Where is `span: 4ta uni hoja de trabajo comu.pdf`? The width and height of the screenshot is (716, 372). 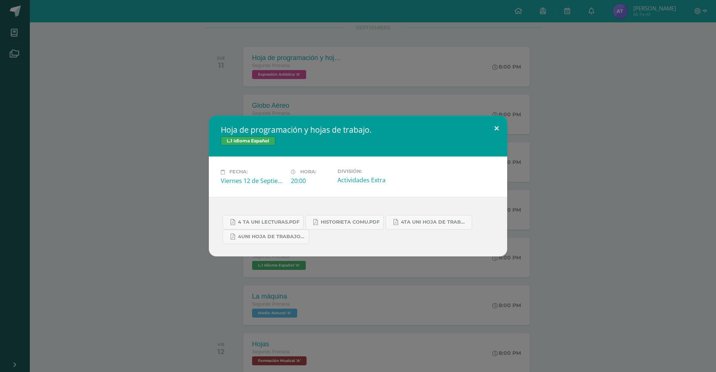 span: 4ta uni hoja de trabajo comu.pdf is located at coordinates (434, 222).